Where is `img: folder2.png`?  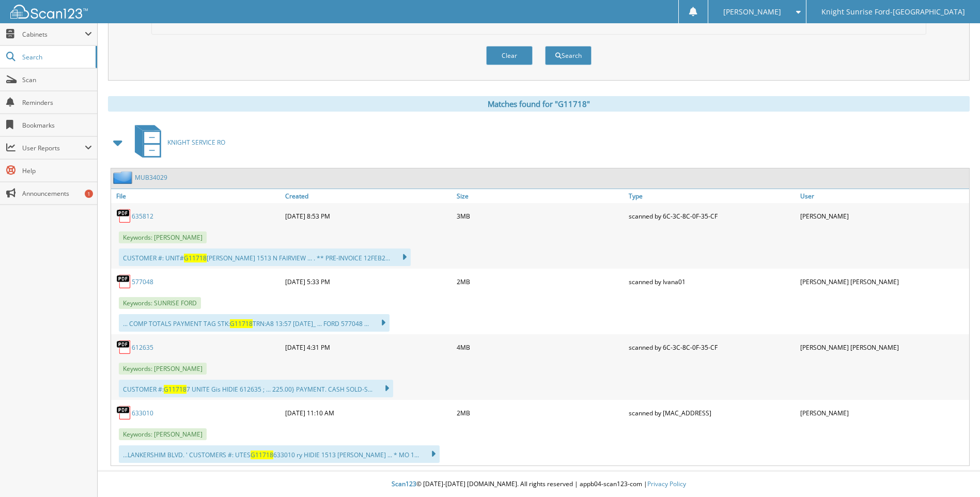
img: folder2.png is located at coordinates (124, 177).